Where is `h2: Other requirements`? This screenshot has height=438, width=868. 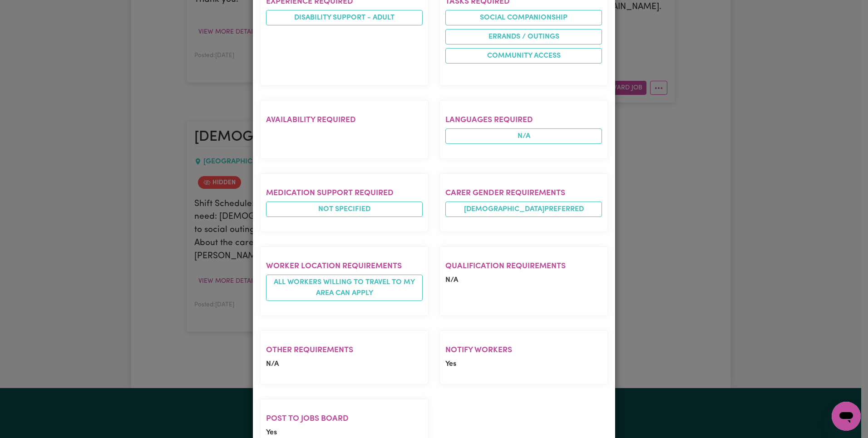
h2: Other requirements is located at coordinates (344, 350).